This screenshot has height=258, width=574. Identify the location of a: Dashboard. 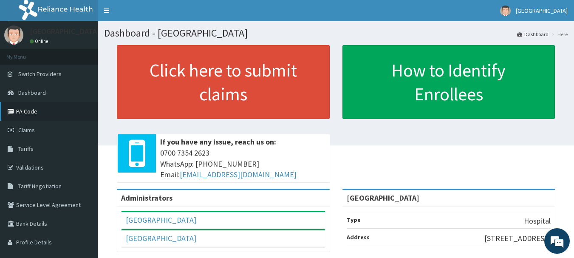
(533, 34).